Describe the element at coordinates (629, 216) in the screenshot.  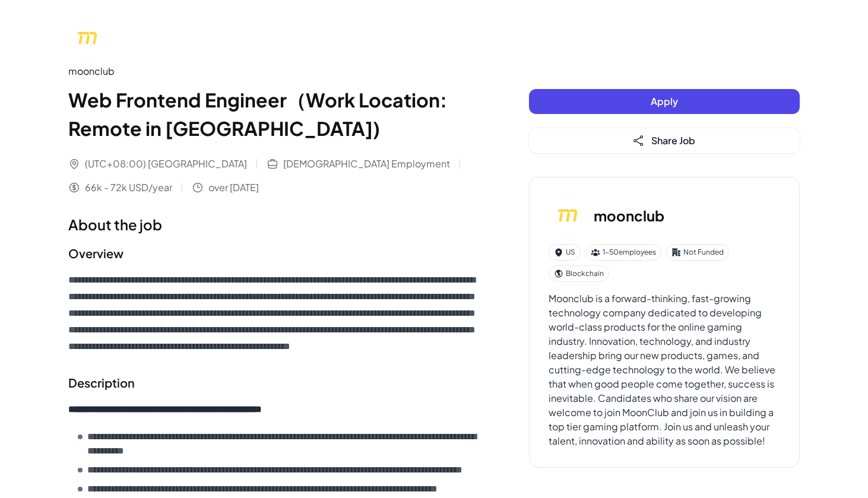
I see `h3: moonclub` at that location.